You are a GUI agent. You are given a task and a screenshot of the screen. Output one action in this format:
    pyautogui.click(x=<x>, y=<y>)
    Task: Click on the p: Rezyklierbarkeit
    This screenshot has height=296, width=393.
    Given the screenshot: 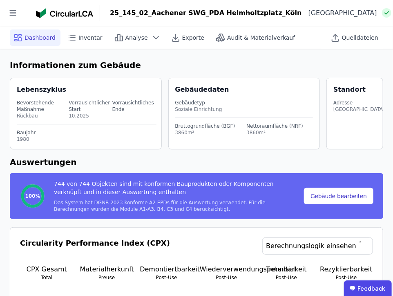 What is the action you would take?
    pyautogui.click(x=346, y=269)
    